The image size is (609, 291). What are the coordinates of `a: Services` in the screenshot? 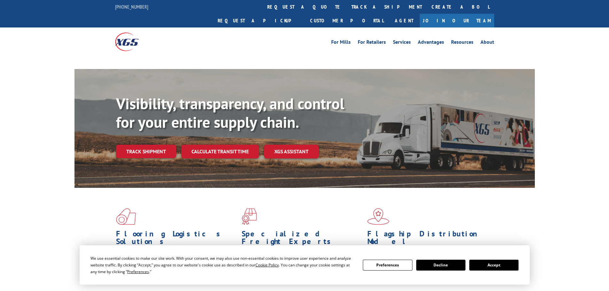 It's located at (402, 43).